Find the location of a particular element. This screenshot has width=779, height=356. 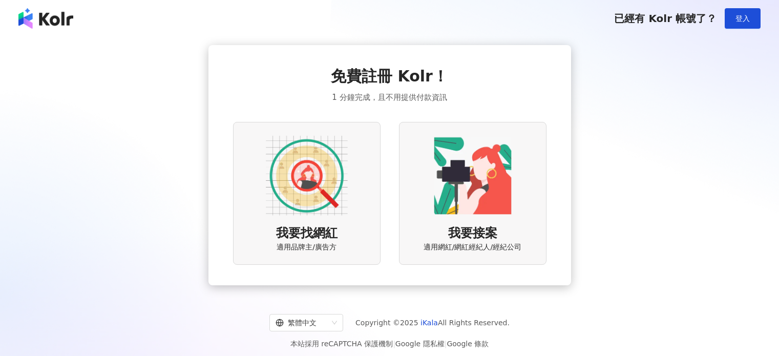

a: Google 隱私權 is located at coordinates (420, 344).